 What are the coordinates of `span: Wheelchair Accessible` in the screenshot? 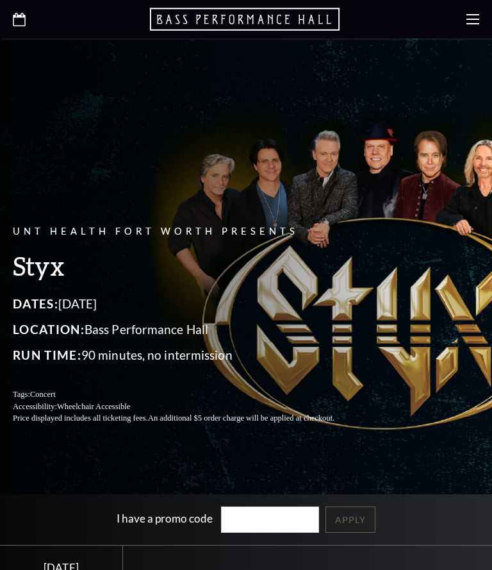 It's located at (94, 407).